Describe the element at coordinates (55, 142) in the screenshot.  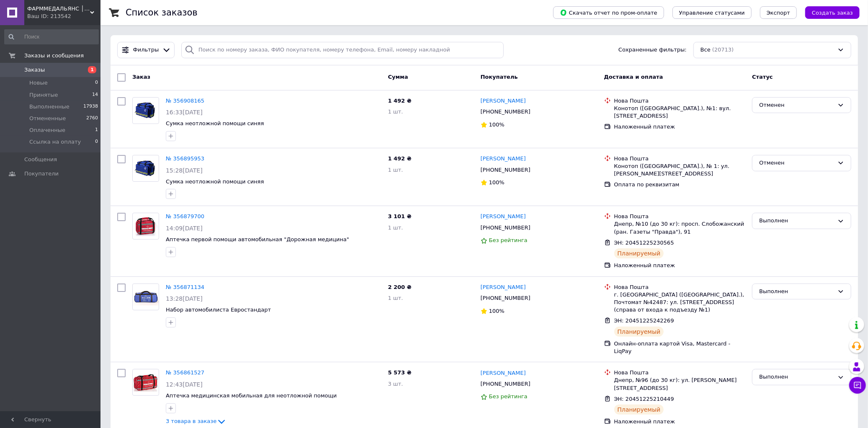
I see `span: Ссылка на оплату` at that location.